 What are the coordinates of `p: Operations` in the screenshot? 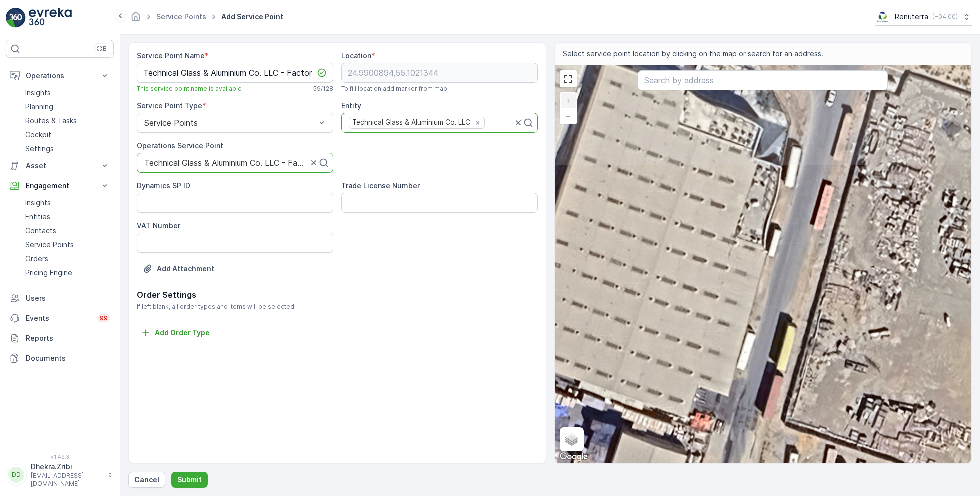 It's located at (60, 76).